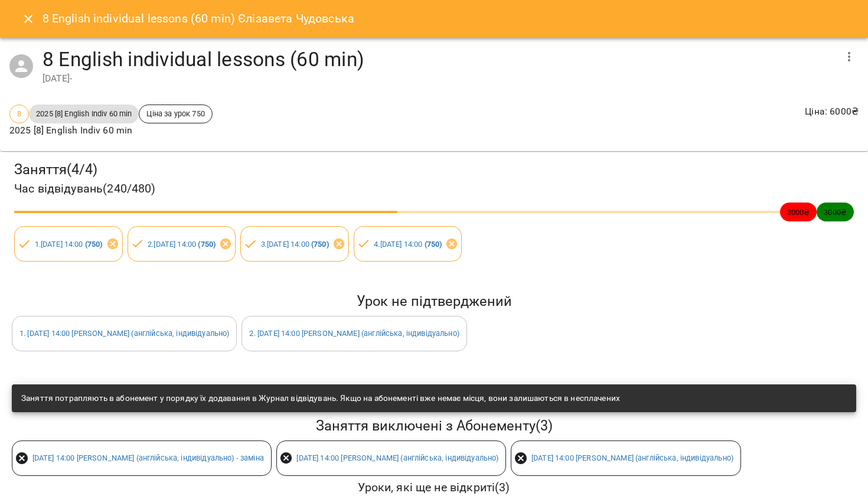 This screenshot has width=868, height=496. What do you see at coordinates (175, 113) in the screenshot?
I see `span: Ціна за урок 750` at bounding box center [175, 113].